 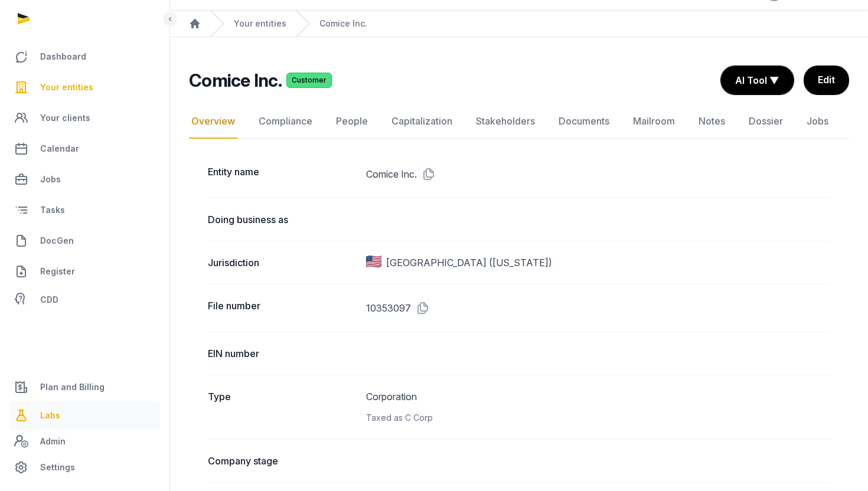 I want to click on nav: Tabs, so click(x=519, y=122).